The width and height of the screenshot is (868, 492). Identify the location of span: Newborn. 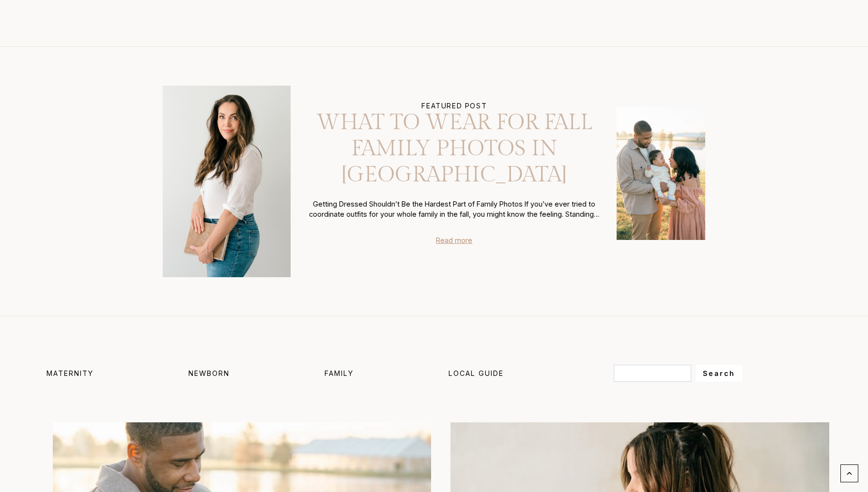
(208, 373).